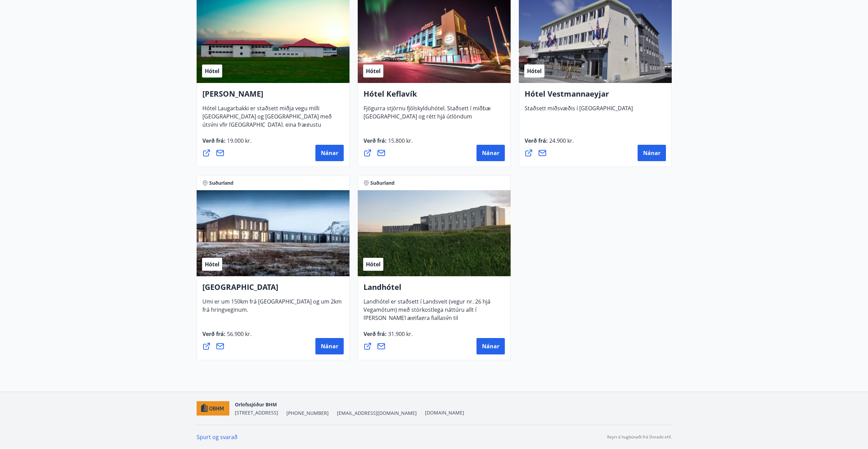  What do you see at coordinates (400, 334) in the screenshot?
I see `span: 31.900 kr.` at bounding box center [400, 334].